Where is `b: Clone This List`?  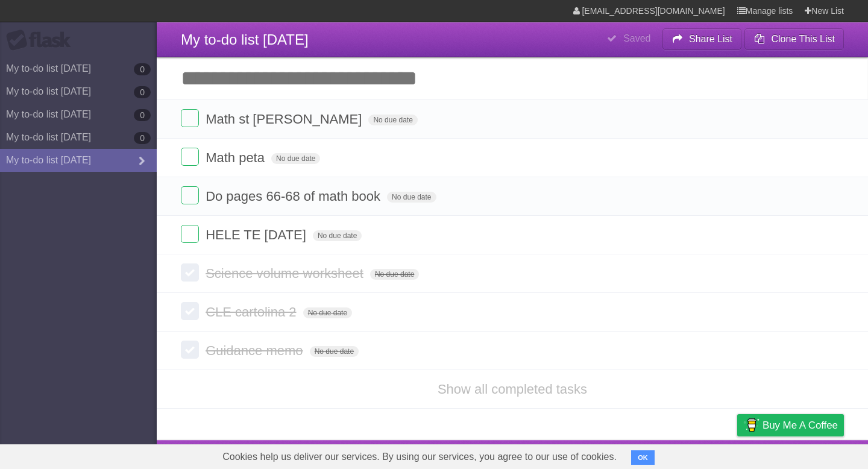
b: Clone This List is located at coordinates (803, 39).